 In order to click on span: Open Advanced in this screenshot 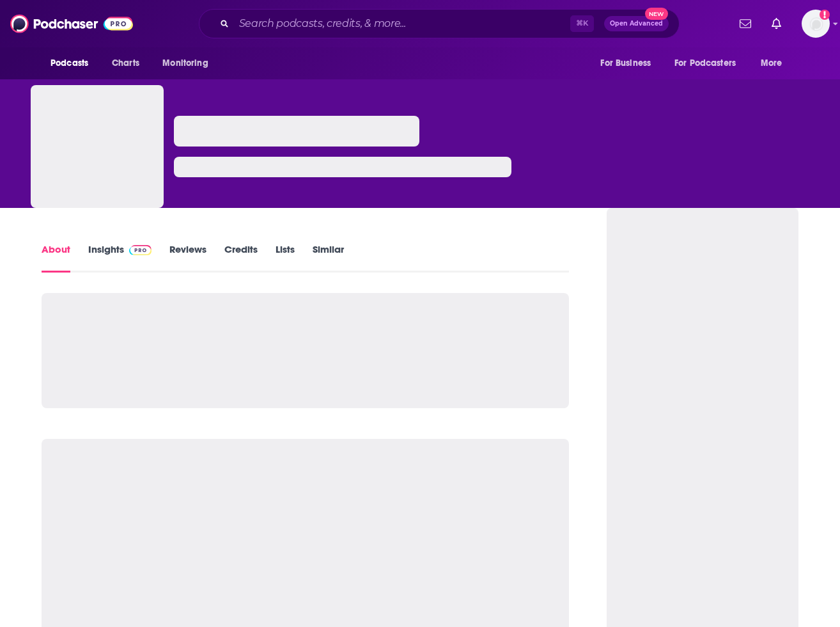, I will do `click(636, 24)`.